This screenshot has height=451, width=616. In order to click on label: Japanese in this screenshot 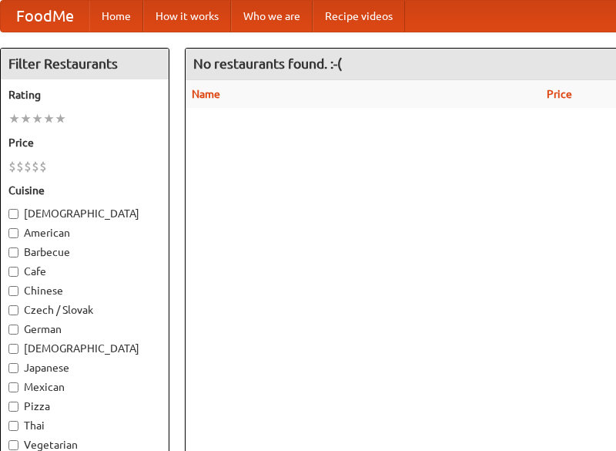, I will do `click(85, 367)`.